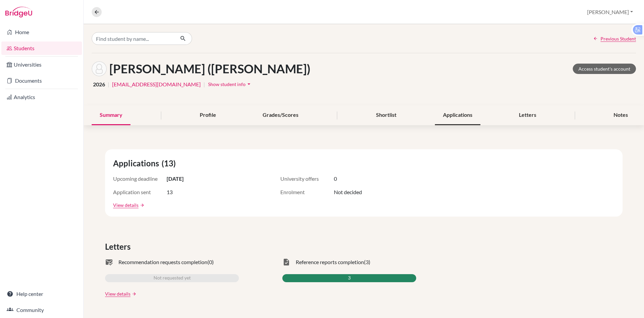 The width and height of the screenshot is (644, 318). Describe the element at coordinates (172, 278) in the screenshot. I see `span: Not requested yet` at that location.